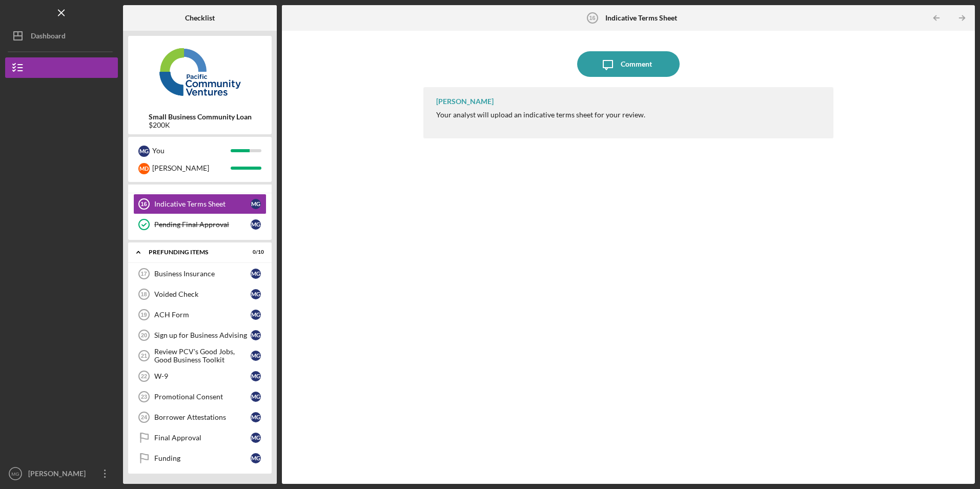  What do you see at coordinates (202, 438) in the screenshot?
I see `div: Final Approval` at bounding box center [202, 438].